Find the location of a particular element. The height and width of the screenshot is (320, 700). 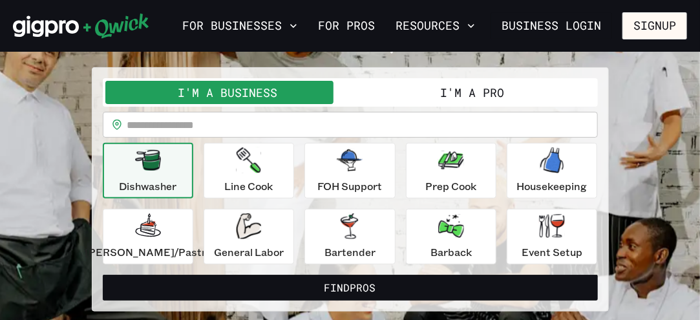

button: General Labor is located at coordinates (249, 237).